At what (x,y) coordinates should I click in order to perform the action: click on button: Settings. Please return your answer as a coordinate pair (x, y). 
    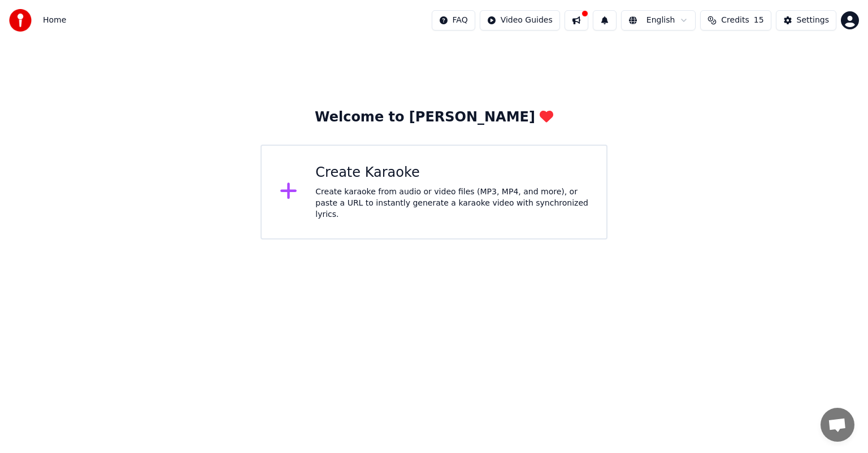
    Looking at the image, I should click on (806, 20).